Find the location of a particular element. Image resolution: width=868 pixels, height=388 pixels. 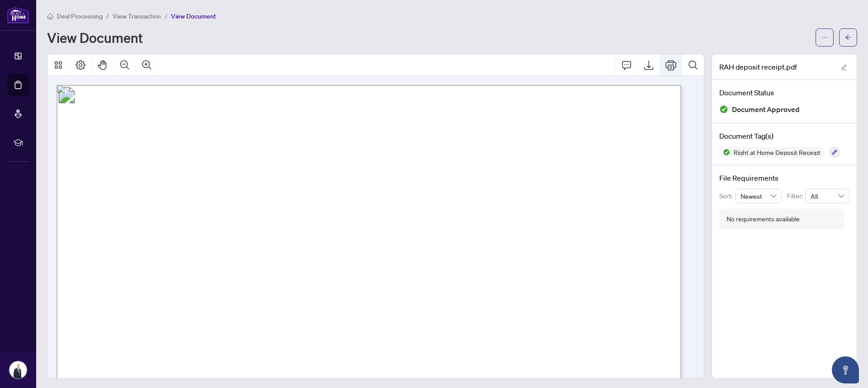

img: Document Status is located at coordinates (724, 109).